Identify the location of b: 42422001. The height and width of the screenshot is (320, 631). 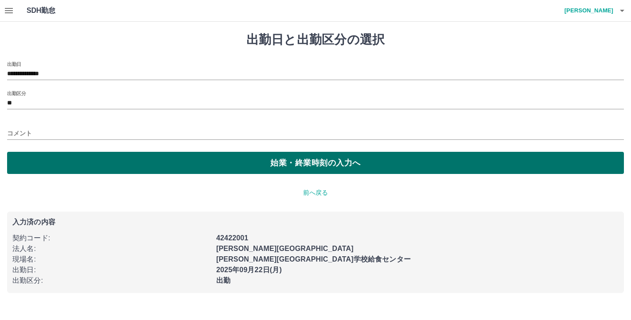
(232, 238).